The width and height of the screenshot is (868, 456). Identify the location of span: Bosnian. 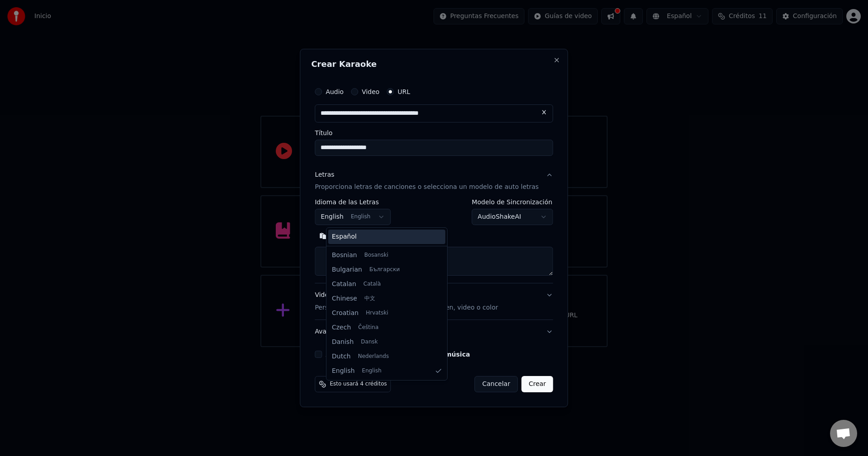
(345, 256).